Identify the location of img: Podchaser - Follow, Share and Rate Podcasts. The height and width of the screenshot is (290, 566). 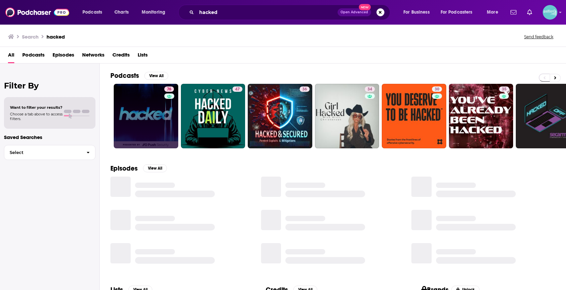
(37, 12).